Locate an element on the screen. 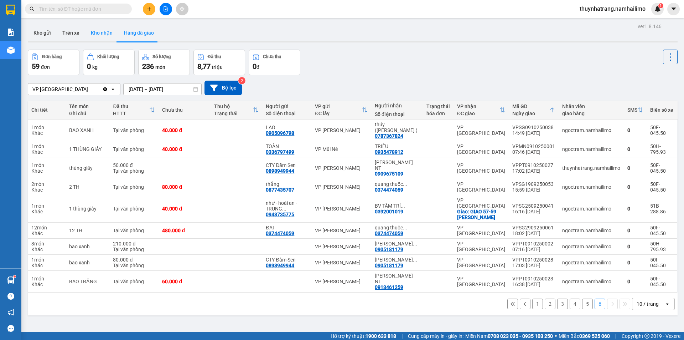 The image size is (684, 340). div: 0935478912 is located at coordinates (389, 152).